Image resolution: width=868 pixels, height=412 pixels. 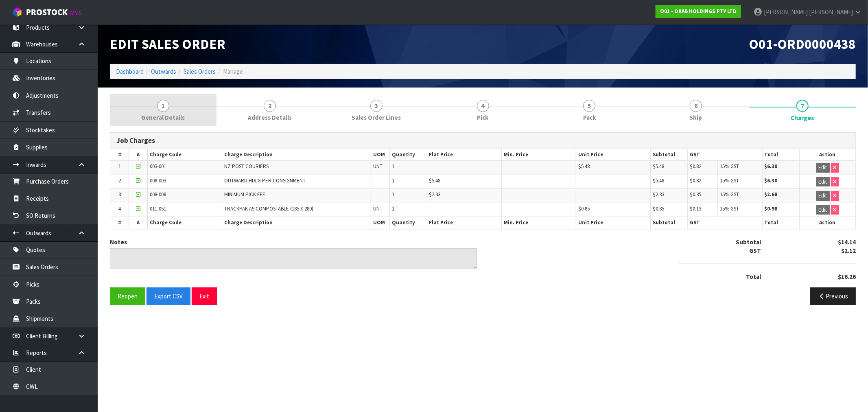 I want to click on button: Exit, so click(x=204, y=296).